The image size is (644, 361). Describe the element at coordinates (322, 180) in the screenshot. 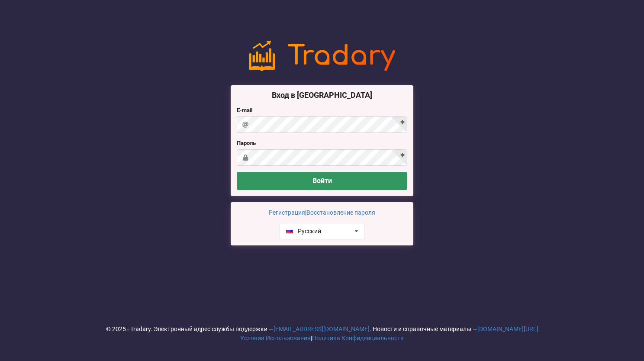

I see `button: Войти` at that location.